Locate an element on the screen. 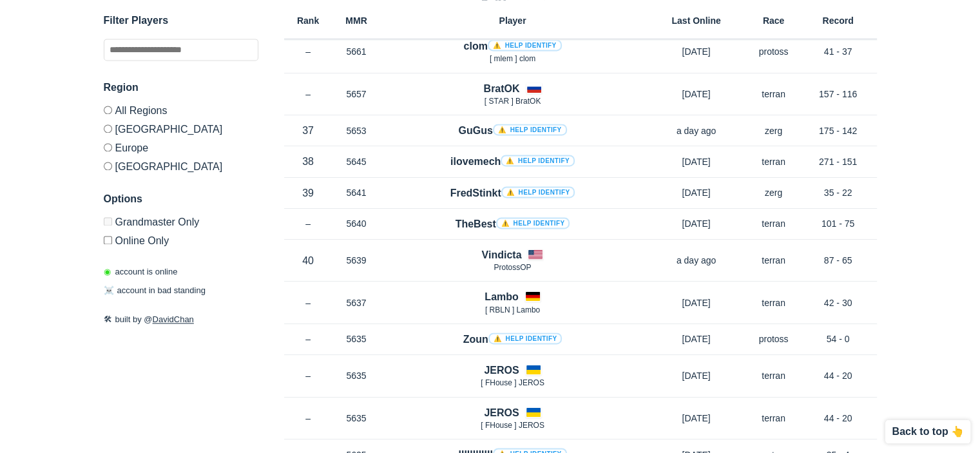 The height and width of the screenshot is (453, 980). span: [ mlem ] clom is located at coordinates (512, 59).